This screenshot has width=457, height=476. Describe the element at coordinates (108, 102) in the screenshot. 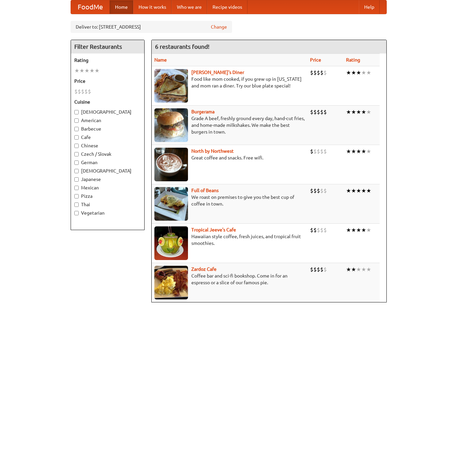

I see `h5: Cuisine` at that location.